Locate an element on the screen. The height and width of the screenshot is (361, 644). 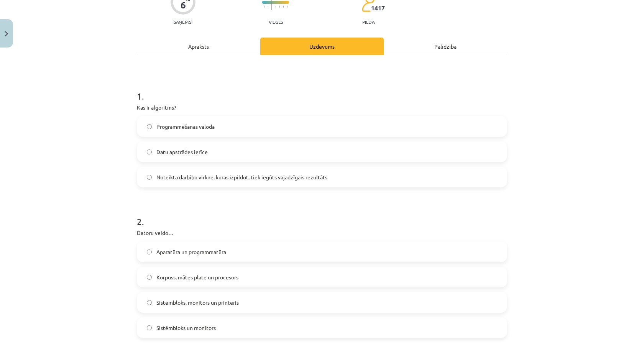
p: Saņemsi is located at coordinates (183, 22).